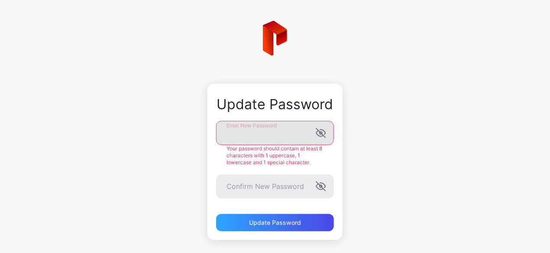 The height and width of the screenshot is (253, 550). What do you see at coordinates (321, 133) in the screenshot?
I see `button: Enter New Password` at bounding box center [321, 133].